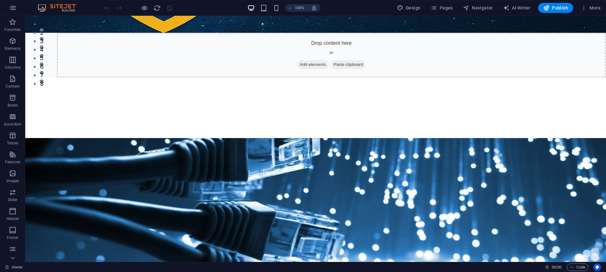 The image size is (606, 272). What do you see at coordinates (516, 8) in the screenshot?
I see `button: AI Writer` at bounding box center [516, 8].